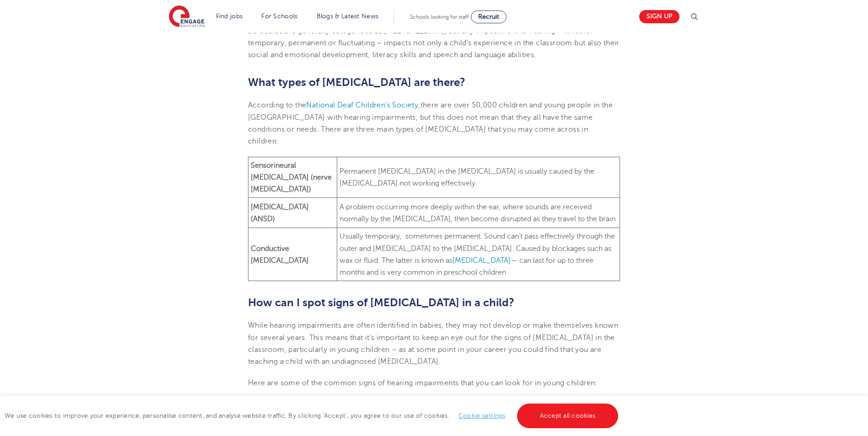 The image size is (868, 436). What do you see at coordinates (489, 17) in the screenshot?
I see `span: Recruit` at bounding box center [489, 17].